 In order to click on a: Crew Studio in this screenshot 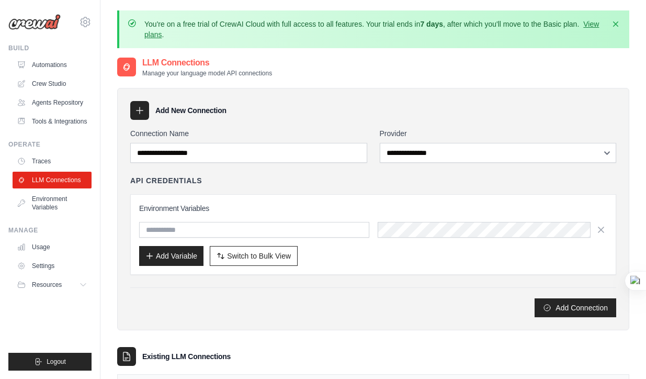, I will do `click(52, 84)`.